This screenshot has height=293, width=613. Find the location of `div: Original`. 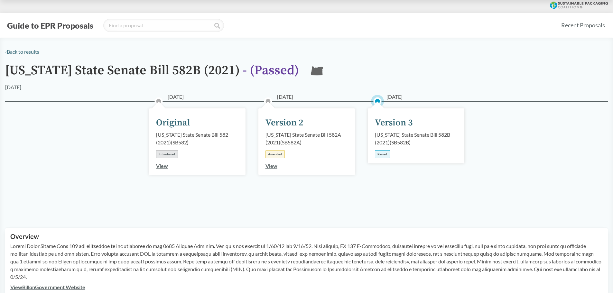

div: Original is located at coordinates (173, 123).